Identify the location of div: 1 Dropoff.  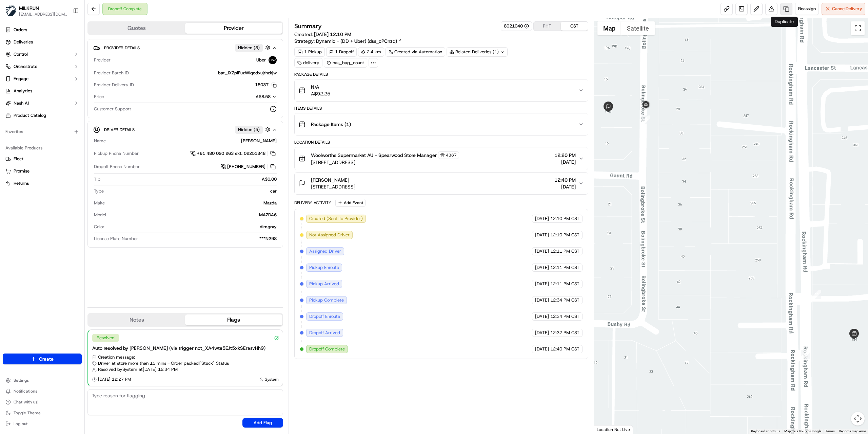
(342, 52).